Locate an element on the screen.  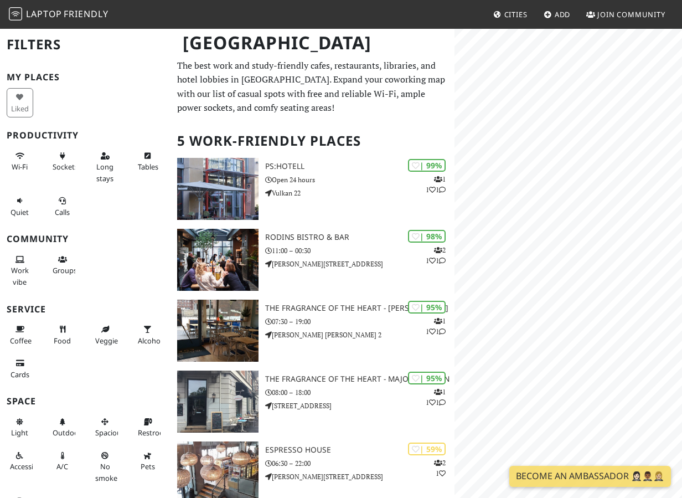
span: Outdoor area is located at coordinates (67, 432).